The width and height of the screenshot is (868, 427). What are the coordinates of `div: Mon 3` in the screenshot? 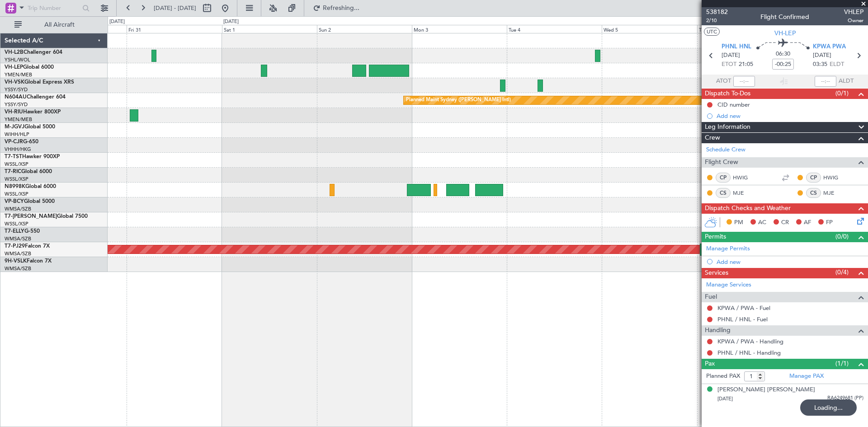 It's located at (460, 29).